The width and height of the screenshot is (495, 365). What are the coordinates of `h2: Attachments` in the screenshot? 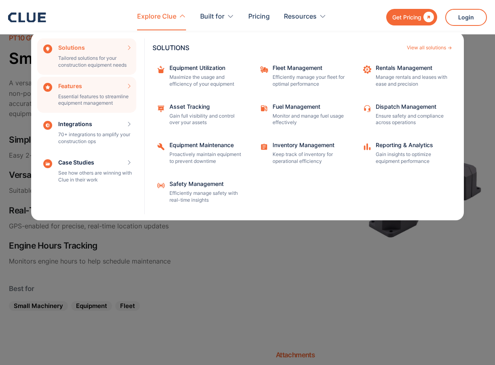 It's located at (381, 355).